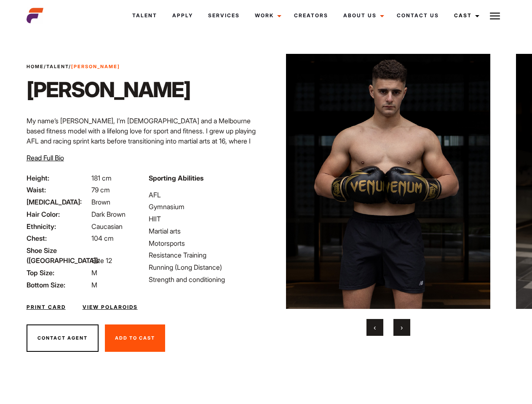 This screenshot has width=532, height=404. Describe the element at coordinates (101, 260) in the screenshot. I see `span: Size 12` at that location.